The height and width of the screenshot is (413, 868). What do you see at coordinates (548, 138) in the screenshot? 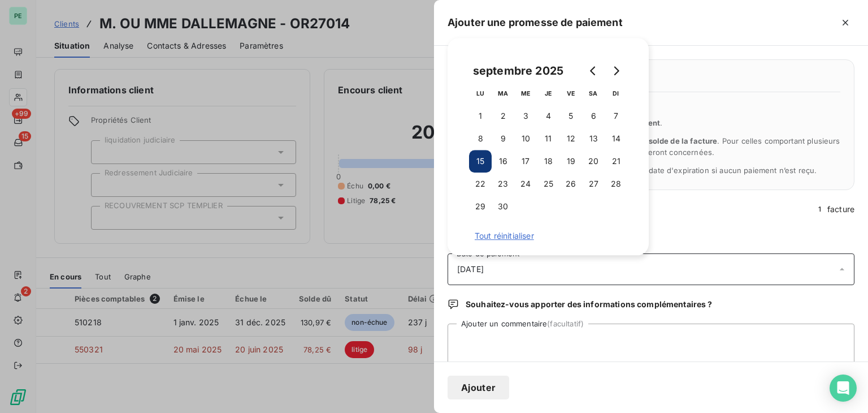
I see `button: 11` at bounding box center [548, 138].